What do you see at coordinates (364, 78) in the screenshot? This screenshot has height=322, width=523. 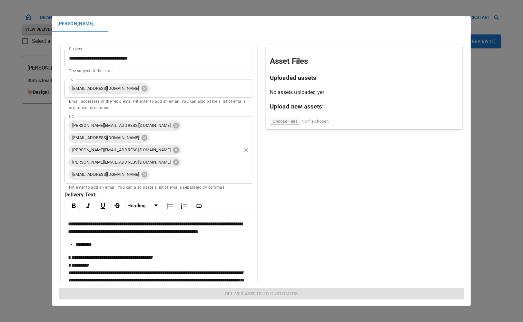 I see `h3: Uploaded assets` at bounding box center [364, 78].